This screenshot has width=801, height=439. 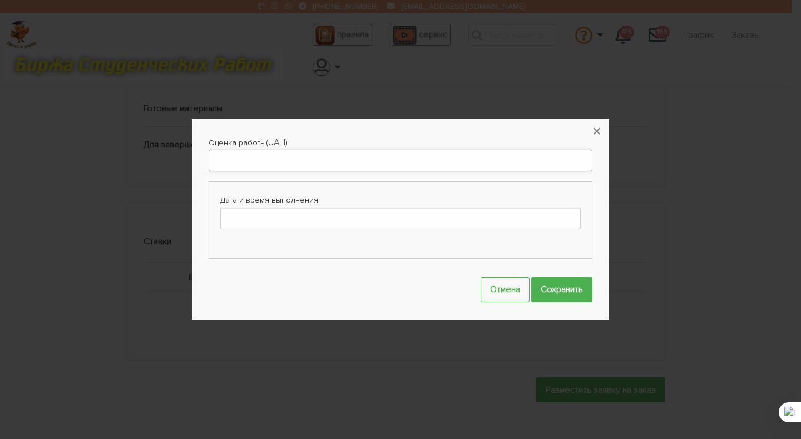 I want to click on label: Дата и время выполнения, so click(x=401, y=200).